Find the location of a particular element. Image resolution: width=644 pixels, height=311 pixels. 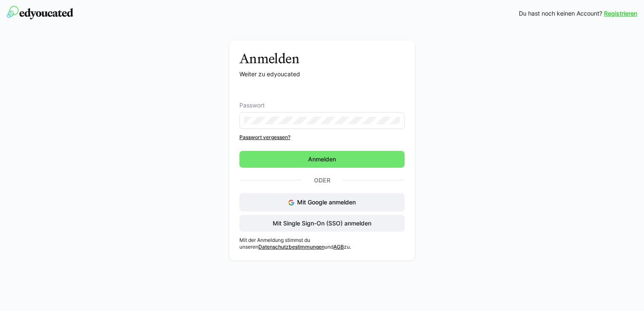

span: Passwort is located at coordinates (252, 106).